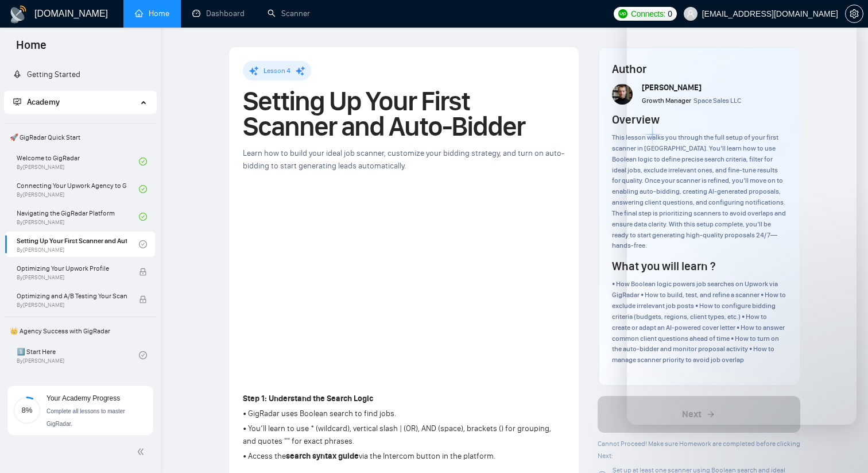  What do you see at coordinates (46, 74) in the screenshot?
I see `a: rocketGetting Started` at bounding box center [46, 74].